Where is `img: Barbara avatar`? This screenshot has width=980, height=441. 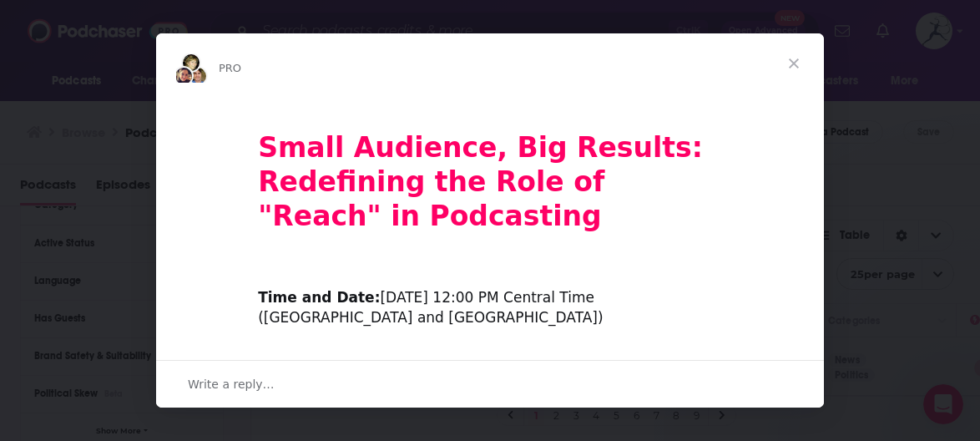
img: Barbara avatar is located at coordinates (191, 63).